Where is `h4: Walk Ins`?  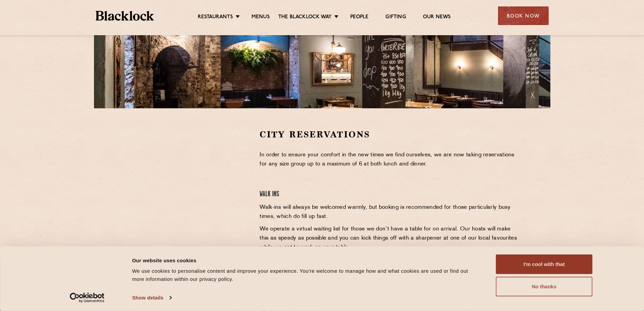 h4: Walk Ins is located at coordinates (389, 194).